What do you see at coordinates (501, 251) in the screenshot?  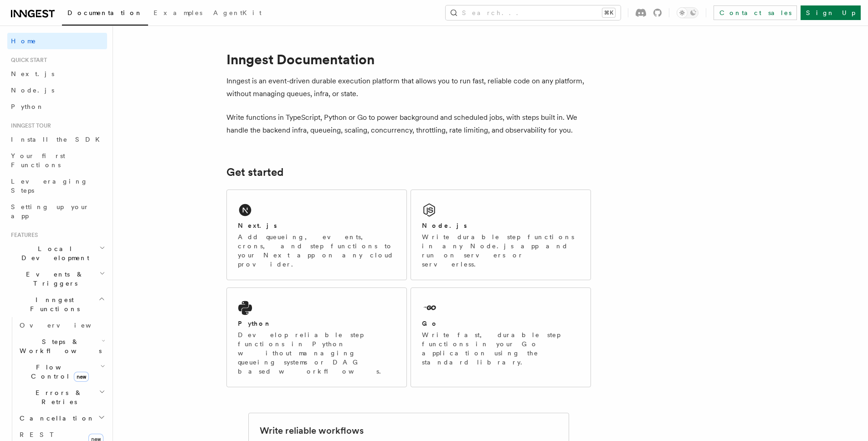 I see `p: Write durable step functions in any Node.js app and run on servers or serverless.` at bounding box center [501, 251].